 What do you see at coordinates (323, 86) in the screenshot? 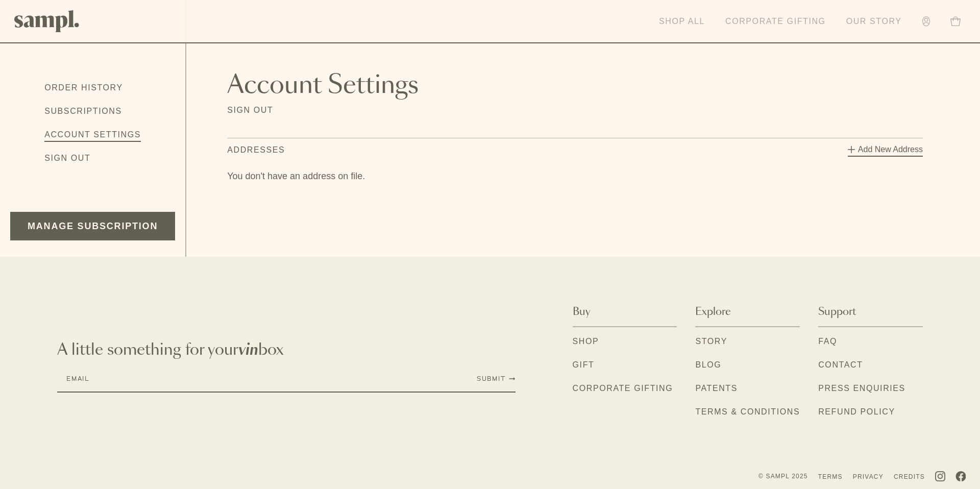
I see `h2: Account Settings` at bounding box center [323, 86].